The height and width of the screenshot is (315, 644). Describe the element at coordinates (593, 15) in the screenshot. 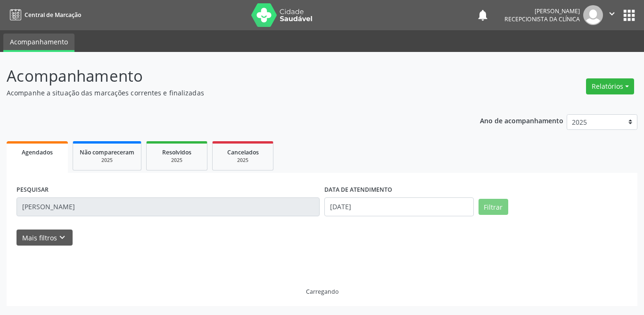

I see `img: img` at that location.